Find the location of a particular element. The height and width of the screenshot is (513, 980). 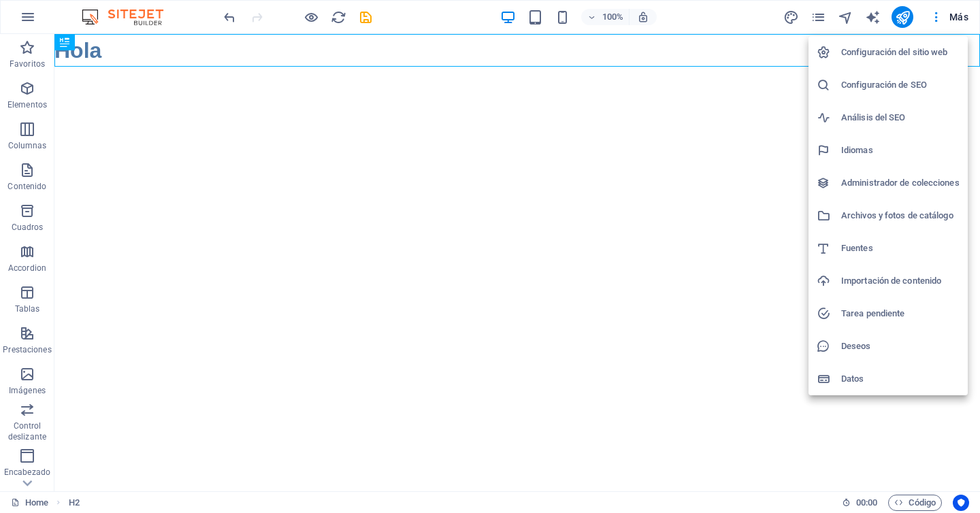

h6: Configuración de SEO is located at coordinates (900, 85).